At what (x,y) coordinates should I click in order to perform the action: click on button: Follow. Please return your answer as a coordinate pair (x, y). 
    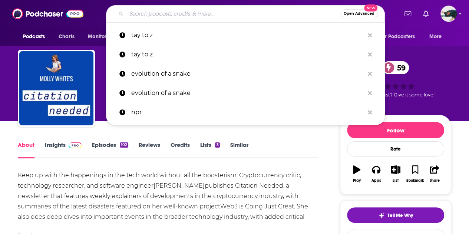
    Looking at the image, I should click on (396, 130).